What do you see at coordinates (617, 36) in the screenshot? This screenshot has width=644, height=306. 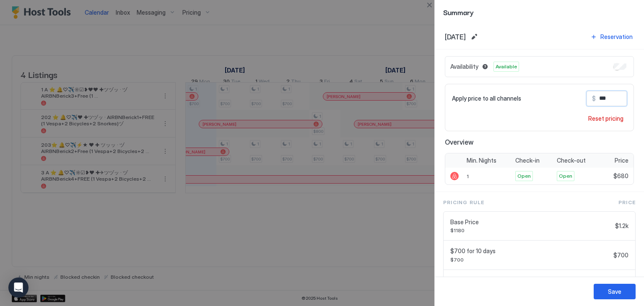 I see `div: Reservation` at bounding box center [617, 36].